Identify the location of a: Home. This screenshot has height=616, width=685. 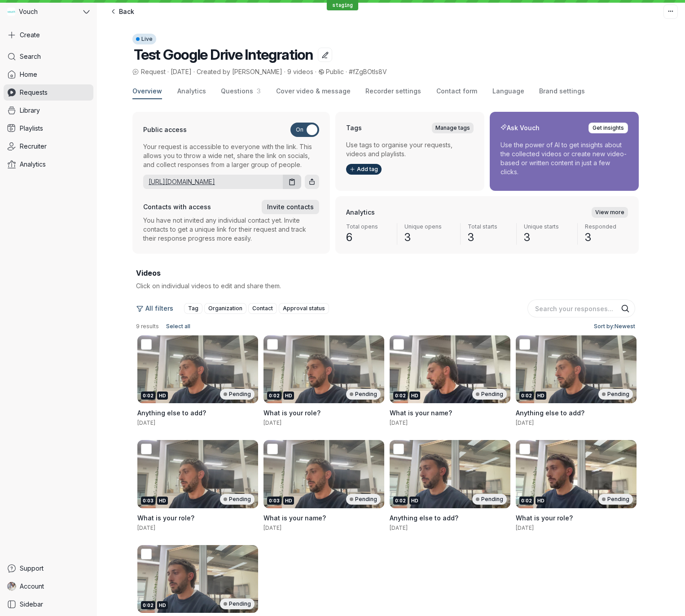
(48, 75).